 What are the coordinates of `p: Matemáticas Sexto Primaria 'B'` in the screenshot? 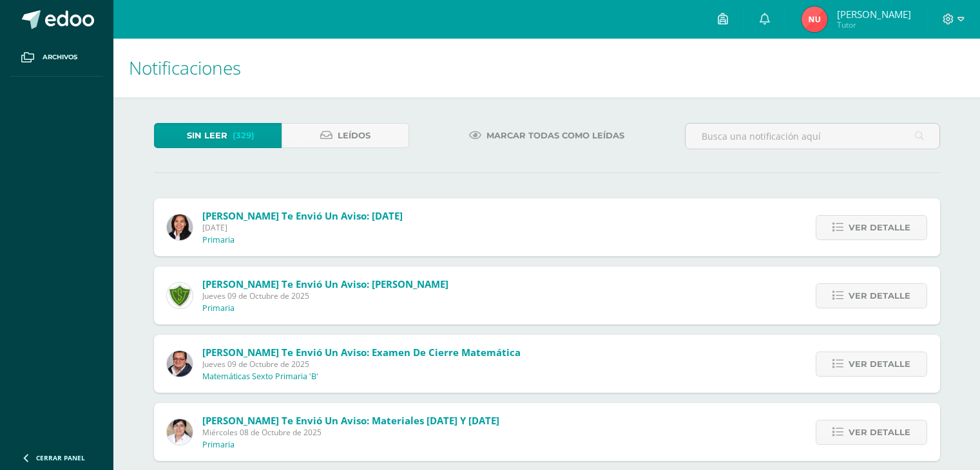 It's located at (260, 377).